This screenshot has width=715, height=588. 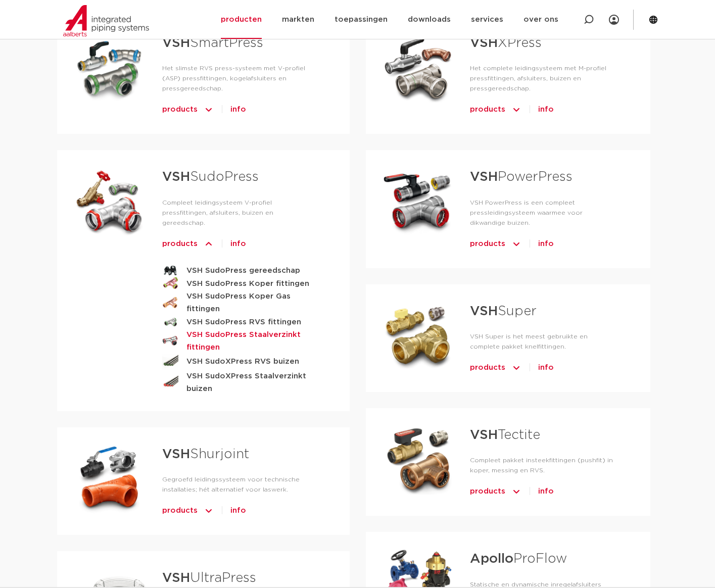 What do you see at coordinates (240, 322) in the screenshot?
I see `a: VSH SudoPress RVS fittingen` at bounding box center [240, 322].